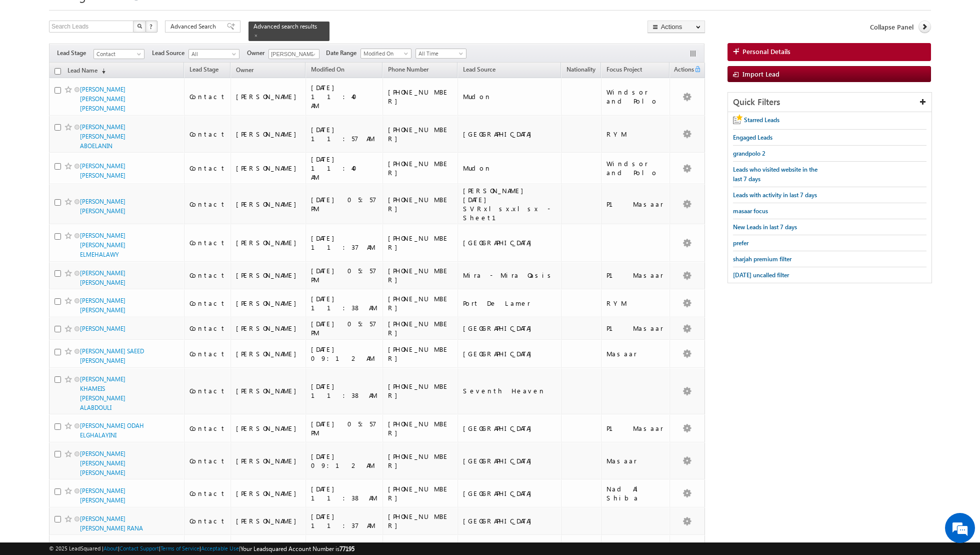  I want to click on em: Start Chat, so click(159, 315).